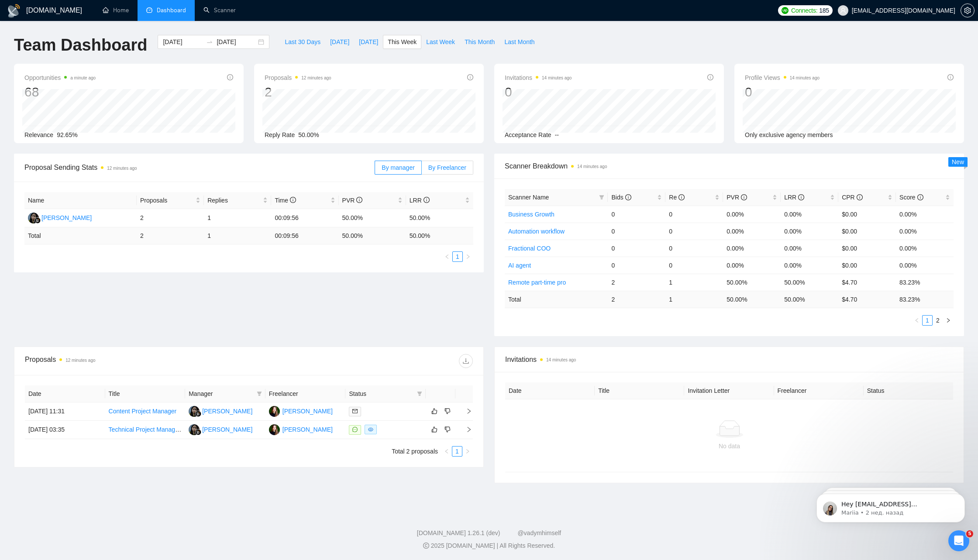  What do you see at coordinates (621, 197) in the screenshot?
I see `span: Bids` at bounding box center [621, 197].